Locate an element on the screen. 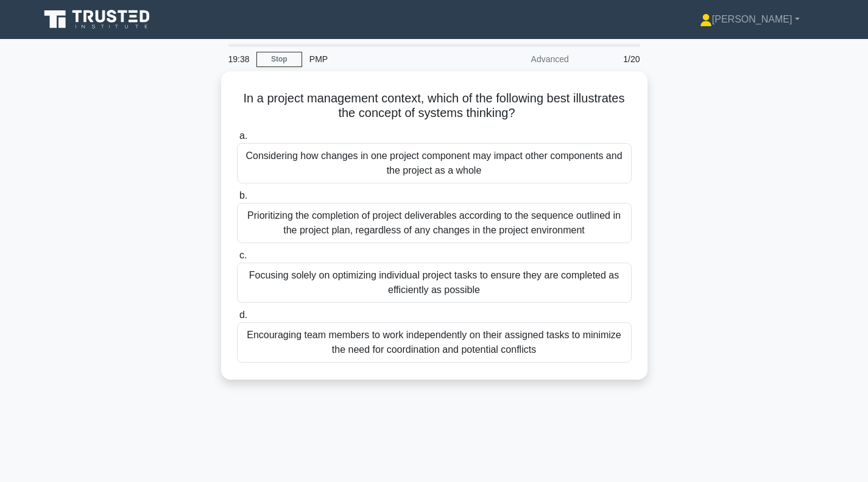  div: 1/20 is located at coordinates (612, 59).